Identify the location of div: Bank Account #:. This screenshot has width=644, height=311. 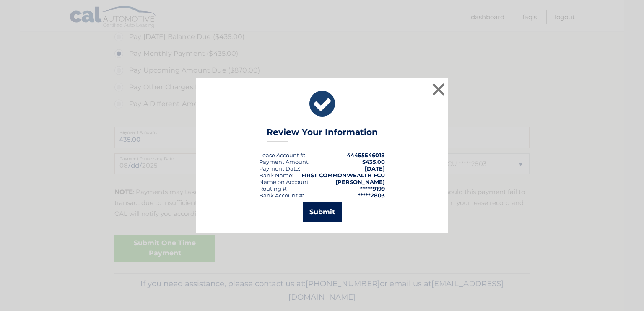
(281, 195).